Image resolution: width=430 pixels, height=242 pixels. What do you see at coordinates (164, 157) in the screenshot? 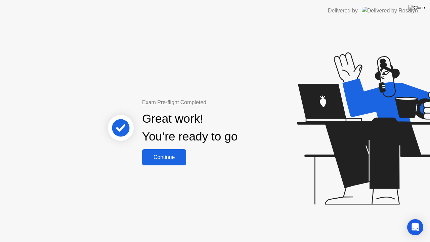
I see `div: Continue` at bounding box center [164, 157].